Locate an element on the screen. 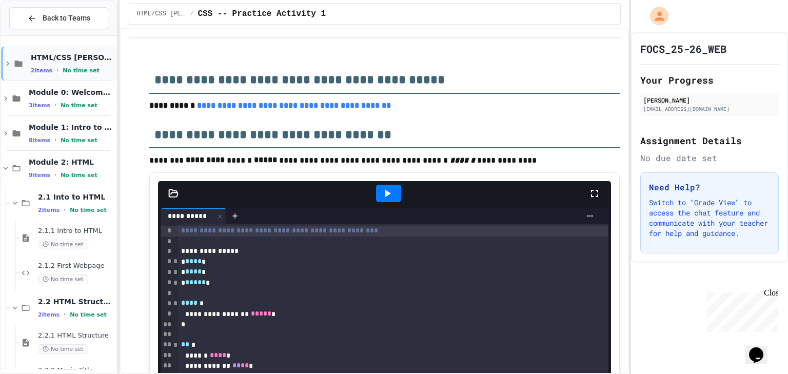 The width and height of the screenshot is (788, 374). div: My Account is located at coordinates (655, 16).